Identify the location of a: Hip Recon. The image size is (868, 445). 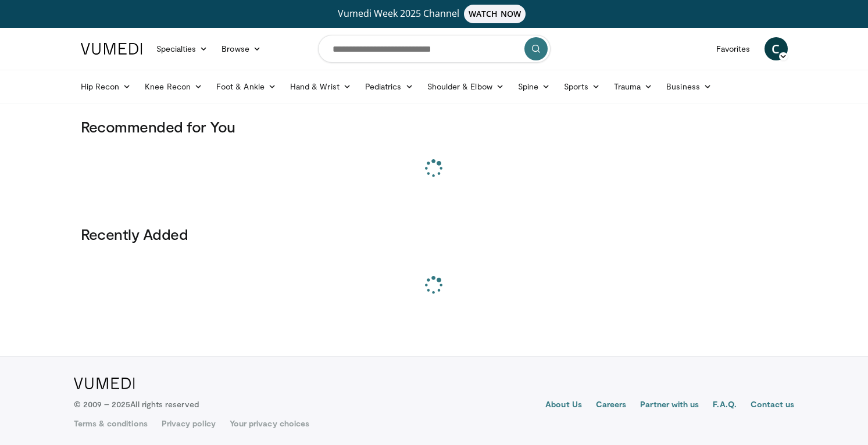
(106, 87).